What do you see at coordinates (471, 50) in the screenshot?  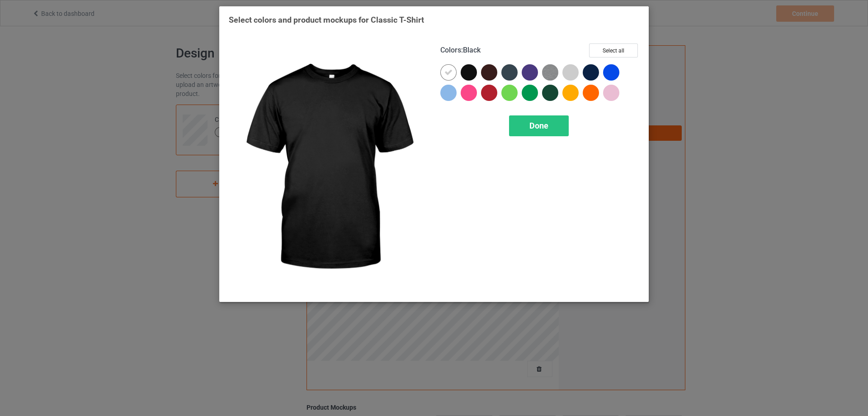 I see `span: Black` at bounding box center [471, 50].